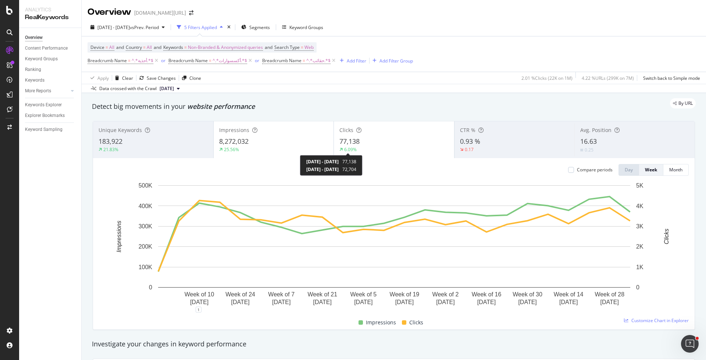 The height and width of the screenshot is (360, 706). I want to click on button: Apply, so click(98, 78).